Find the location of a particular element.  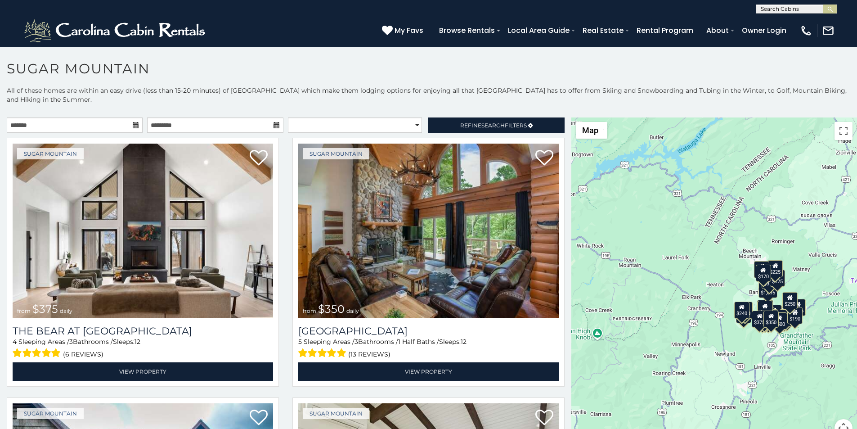

span: Refine Filters is located at coordinates (493, 125).